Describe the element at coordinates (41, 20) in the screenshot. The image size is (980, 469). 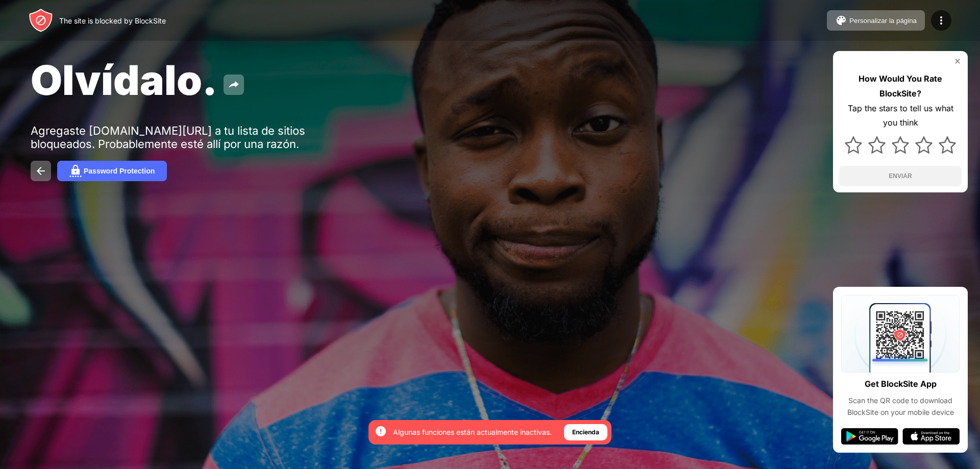
I see `img: header-logo.svg` at that location.